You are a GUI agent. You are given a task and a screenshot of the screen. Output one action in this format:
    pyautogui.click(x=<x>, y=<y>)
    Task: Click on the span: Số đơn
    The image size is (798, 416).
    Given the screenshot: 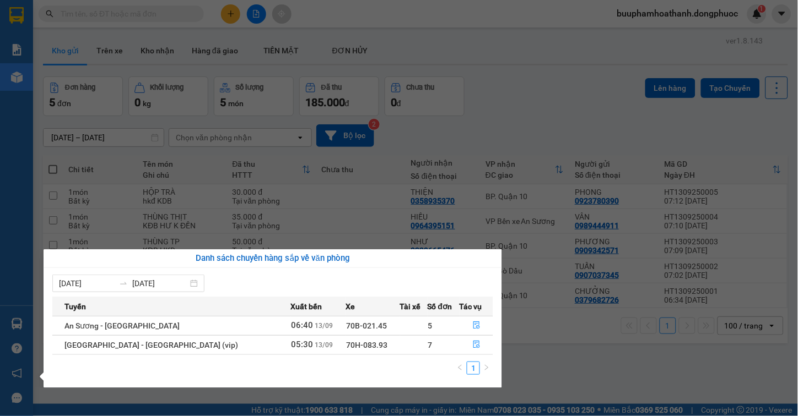 What is the action you would take?
    pyautogui.click(x=440, y=307)
    